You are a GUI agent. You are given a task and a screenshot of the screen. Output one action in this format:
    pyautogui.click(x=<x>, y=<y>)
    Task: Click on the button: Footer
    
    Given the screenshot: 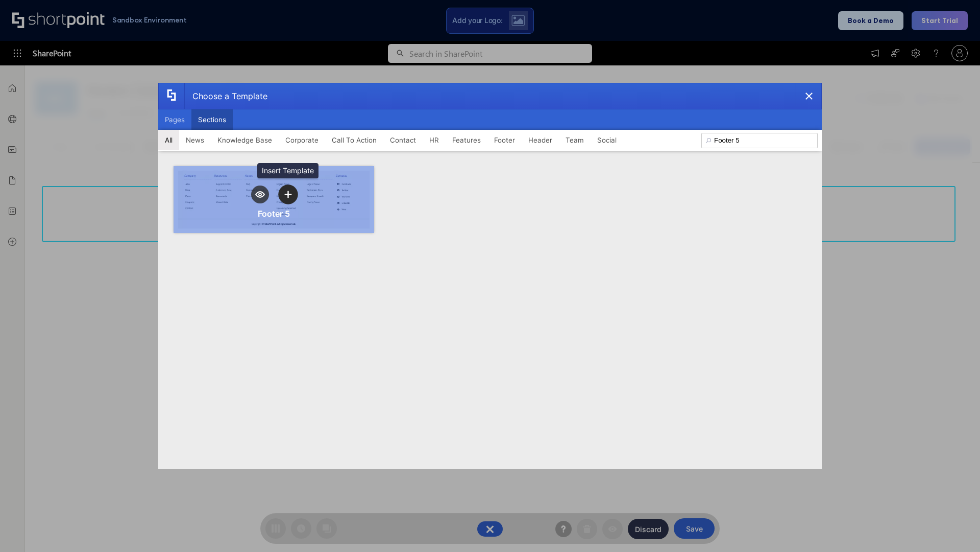 What is the action you would take?
    pyautogui.click(x=504, y=140)
    